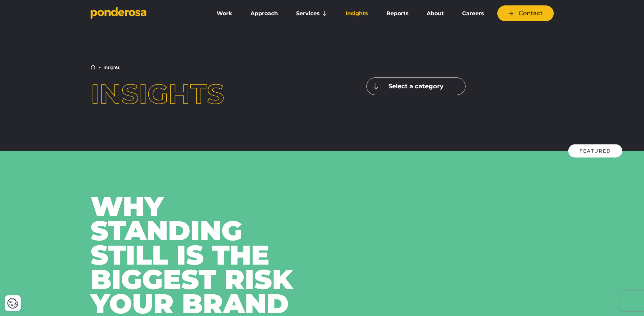 Image resolution: width=644 pixels, height=316 pixels. I want to click on a: Careers, so click(473, 13).